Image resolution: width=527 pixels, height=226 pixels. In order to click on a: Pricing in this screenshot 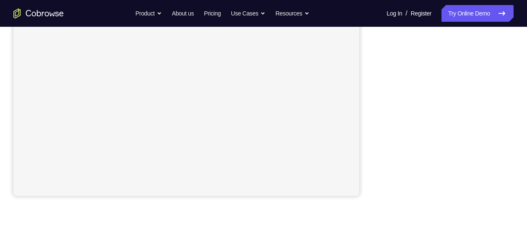, I will do `click(212, 13)`.